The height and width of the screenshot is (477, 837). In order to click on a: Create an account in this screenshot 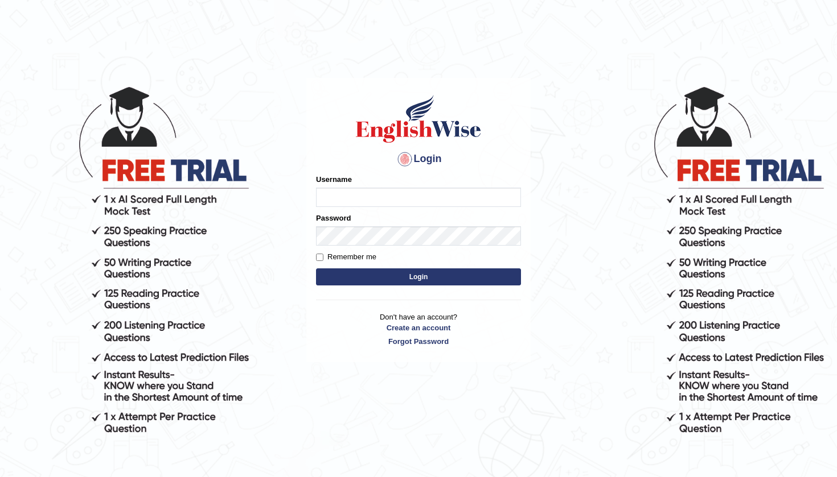, I will do `click(418, 328)`.